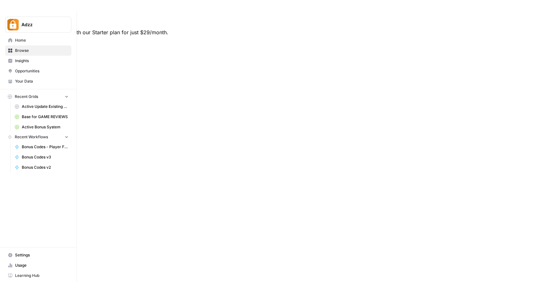 This screenshot has height=282, width=553. I want to click on a: Bonus Codes v3, so click(42, 157).